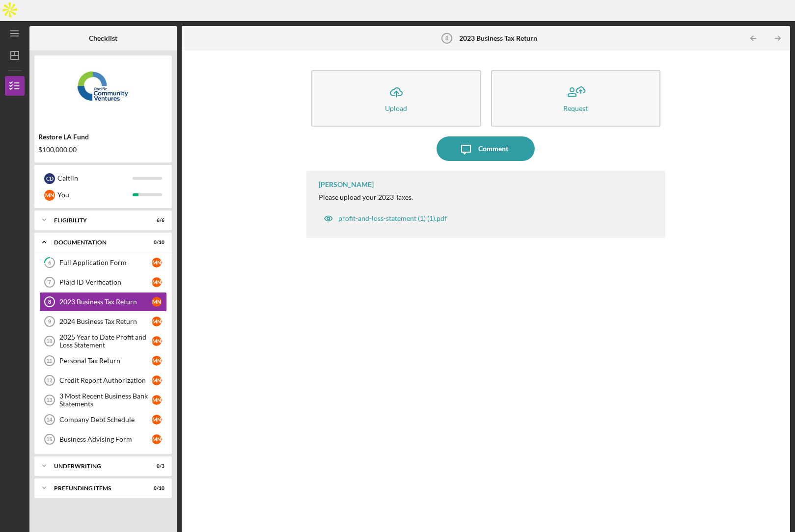 The height and width of the screenshot is (532, 795). I want to click on div: Please upload your 2023 Taxes., so click(366, 197).